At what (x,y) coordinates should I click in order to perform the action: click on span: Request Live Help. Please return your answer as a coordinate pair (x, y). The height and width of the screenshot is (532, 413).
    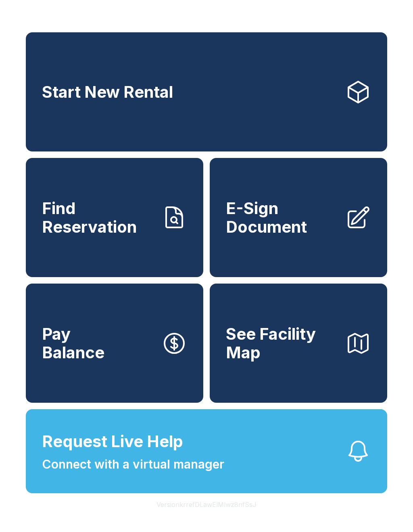
    Looking at the image, I should click on (113, 441).